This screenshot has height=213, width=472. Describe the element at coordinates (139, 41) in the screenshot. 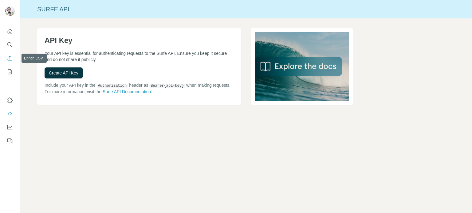

I see `h1: API Key` at that location.